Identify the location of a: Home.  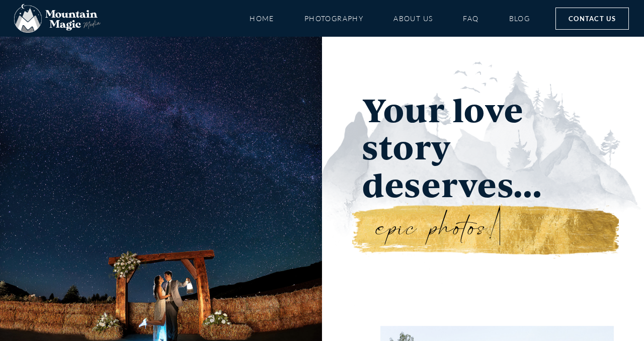
(262, 18).